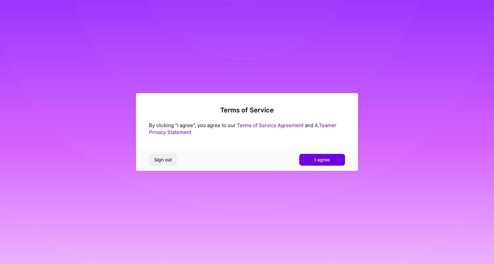 The width and height of the screenshot is (494, 264). What do you see at coordinates (247, 110) in the screenshot?
I see `h2: Terms of Service` at bounding box center [247, 110].